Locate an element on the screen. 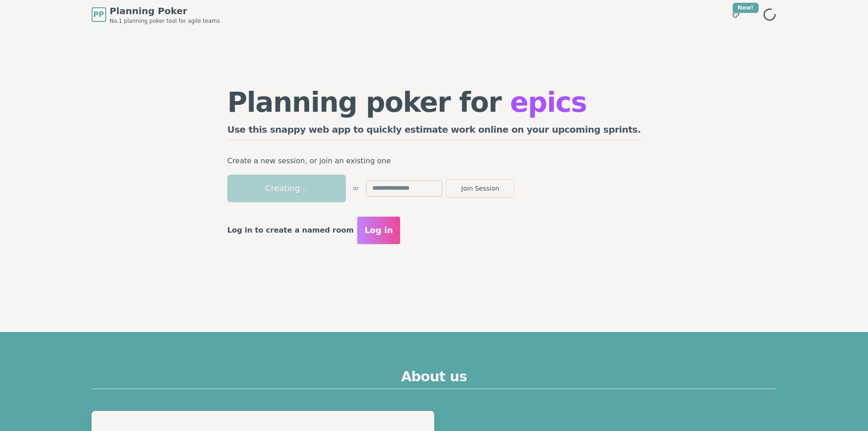  button: Join Session is located at coordinates (480, 188).